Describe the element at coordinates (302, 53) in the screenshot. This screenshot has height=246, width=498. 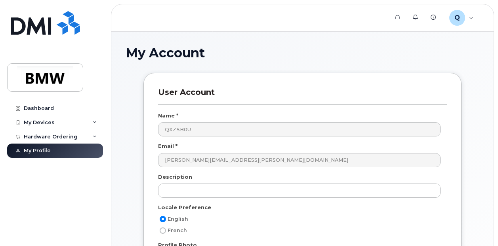
I see `h1: My Account` at that location.